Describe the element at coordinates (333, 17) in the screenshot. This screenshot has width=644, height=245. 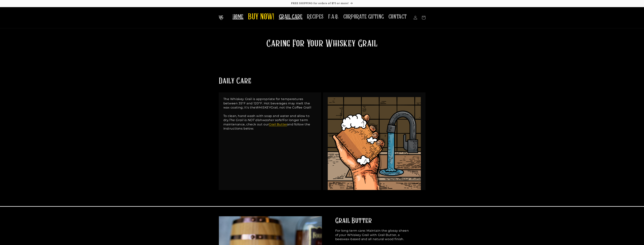
I see `span: F.A.Q.` at that location.